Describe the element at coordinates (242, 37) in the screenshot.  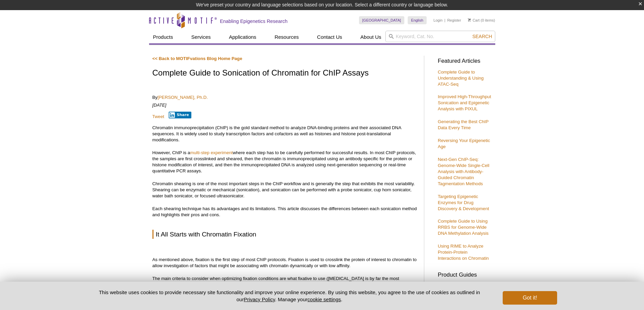
I see `a: Applications` at that location.